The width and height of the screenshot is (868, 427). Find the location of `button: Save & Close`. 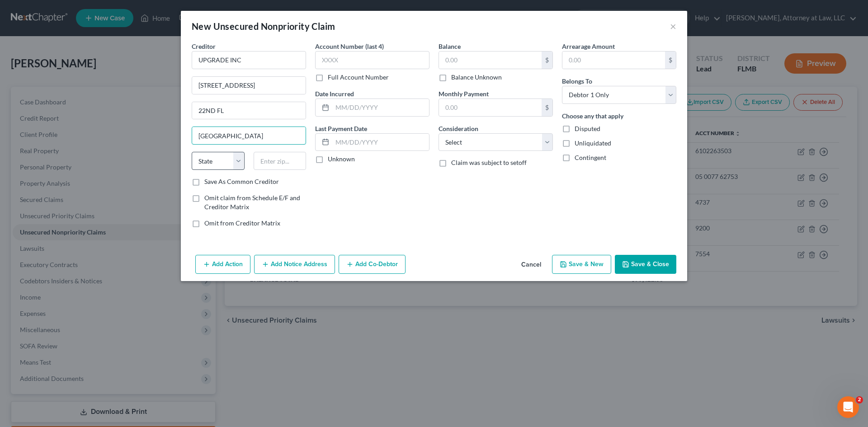

button: Save & Close is located at coordinates (646, 265).